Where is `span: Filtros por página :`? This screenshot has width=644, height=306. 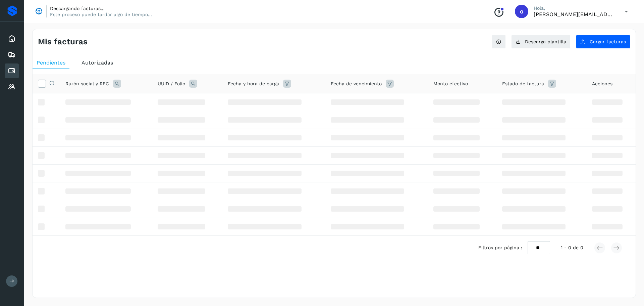 span: Filtros por página : is located at coordinates (500, 247).